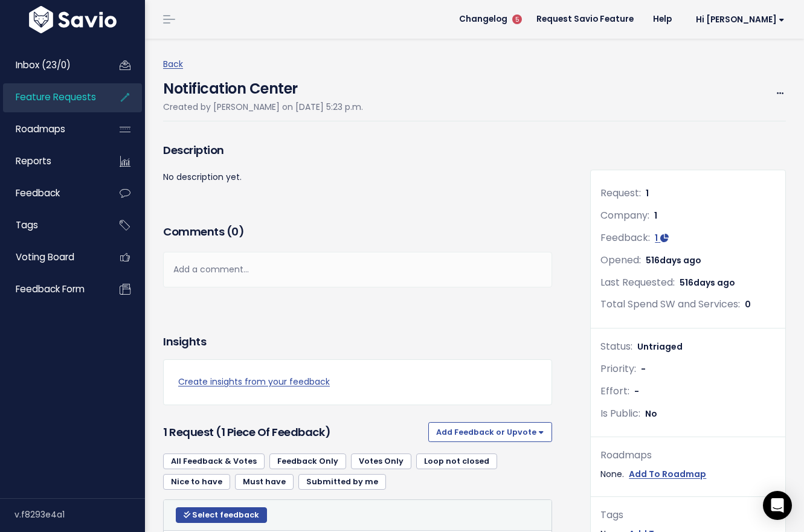 The width and height of the screenshot is (804, 532). Describe the element at coordinates (264, 482) in the screenshot. I see `a: Must have` at that location.